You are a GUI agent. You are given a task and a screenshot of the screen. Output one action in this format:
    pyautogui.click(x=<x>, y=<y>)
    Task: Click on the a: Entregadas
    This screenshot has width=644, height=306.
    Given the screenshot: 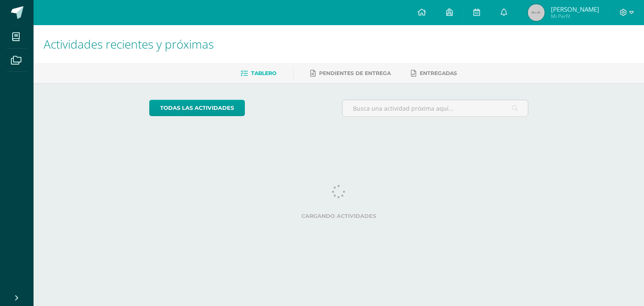 What is the action you would take?
    pyautogui.click(x=434, y=73)
    